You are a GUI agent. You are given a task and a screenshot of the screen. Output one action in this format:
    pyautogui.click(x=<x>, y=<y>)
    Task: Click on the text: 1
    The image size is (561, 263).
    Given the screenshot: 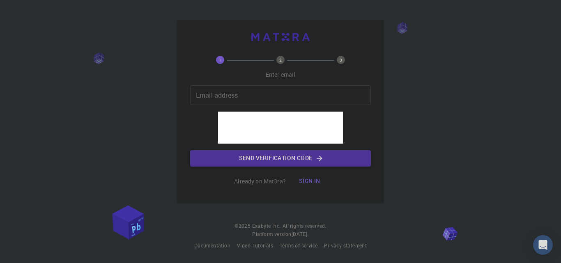 What is the action you would take?
    pyautogui.click(x=220, y=60)
    